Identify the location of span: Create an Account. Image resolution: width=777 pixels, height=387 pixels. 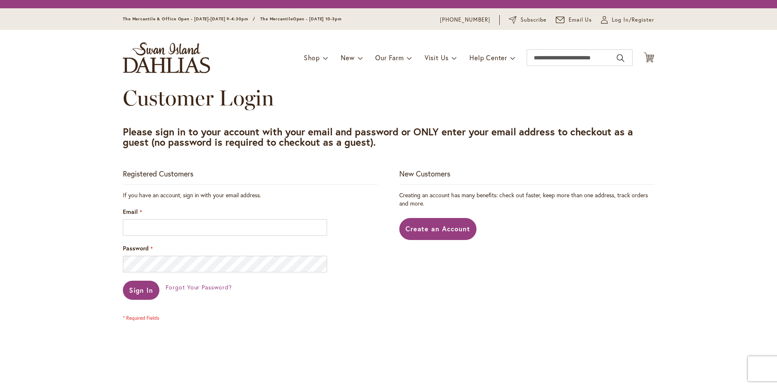
(438, 228).